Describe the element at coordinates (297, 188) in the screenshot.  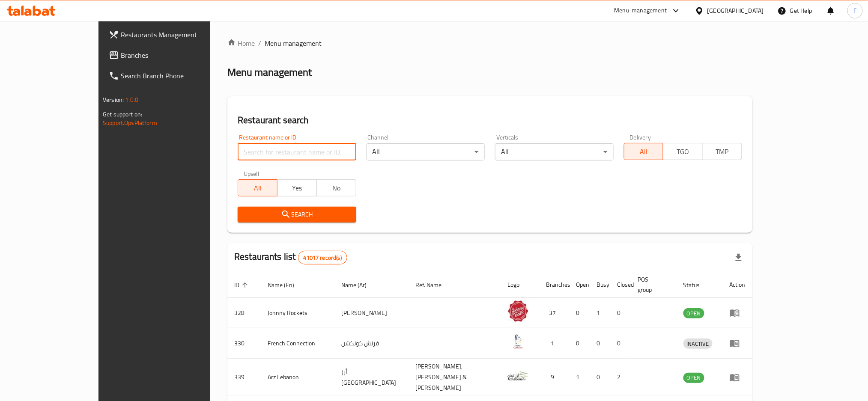
I see `button: Yes` at that location.